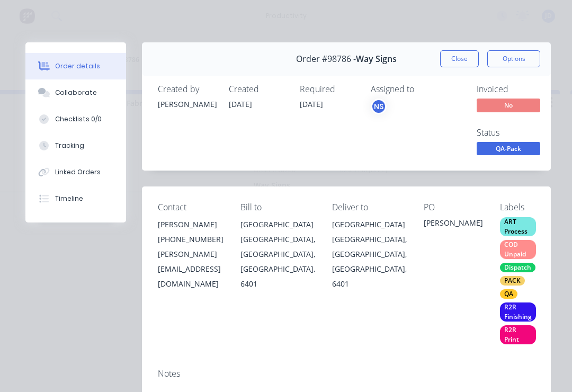 The width and height of the screenshot is (572, 392). I want to click on div: Created by, so click(187, 89).